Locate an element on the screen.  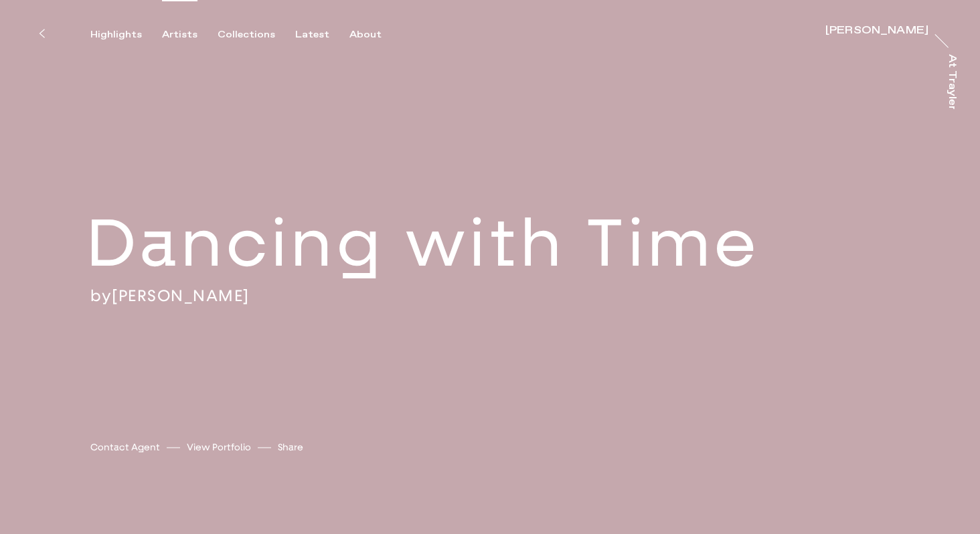
a: At Trayler is located at coordinates (951, 82).